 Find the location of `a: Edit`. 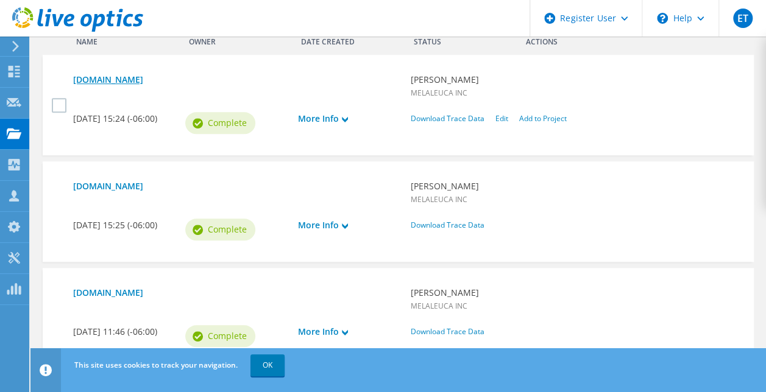

a: Edit is located at coordinates (501, 118).